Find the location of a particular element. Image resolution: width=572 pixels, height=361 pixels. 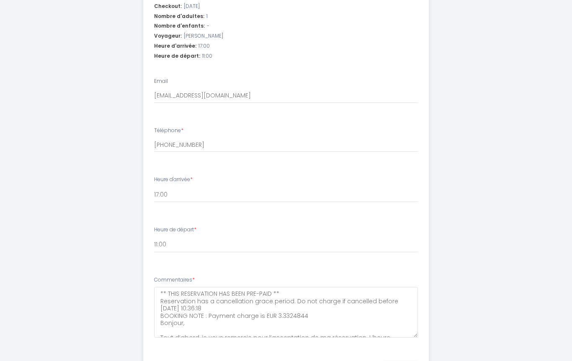

label: Email is located at coordinates (161, 81).